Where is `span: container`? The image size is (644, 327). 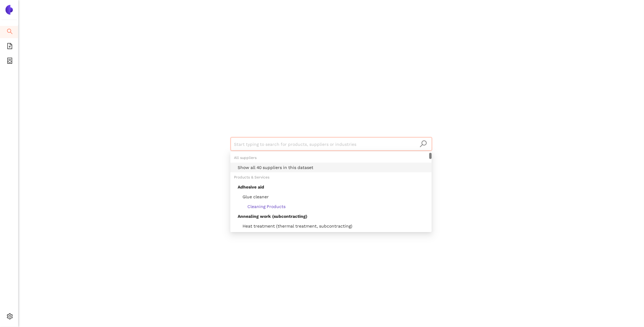
span: container is located at coordinates (10, 62).